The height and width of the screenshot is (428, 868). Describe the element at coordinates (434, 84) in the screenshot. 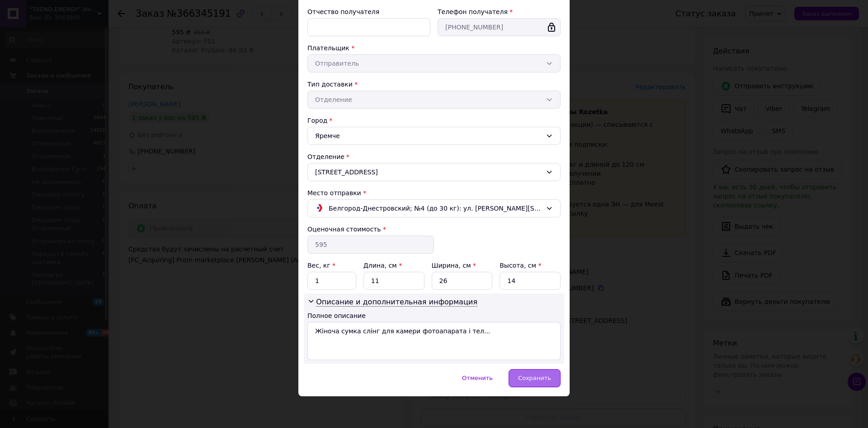

I see `div: Тип доставки` at that location.